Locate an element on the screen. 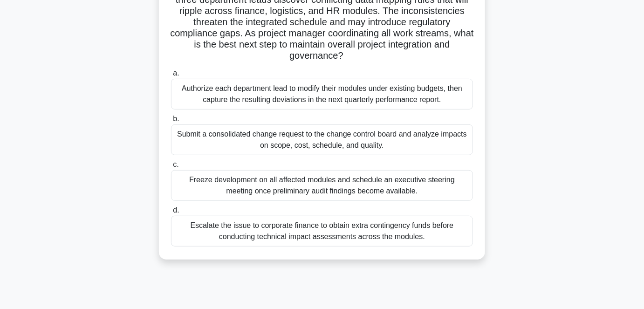  span: c. is located at coordinates (176, 164).